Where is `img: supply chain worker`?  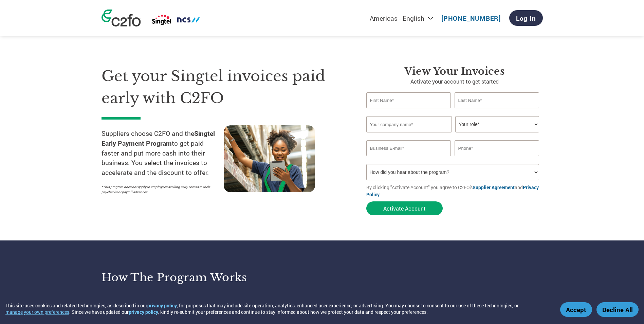
img: supply chain worker is located at coordinates (269, 159).